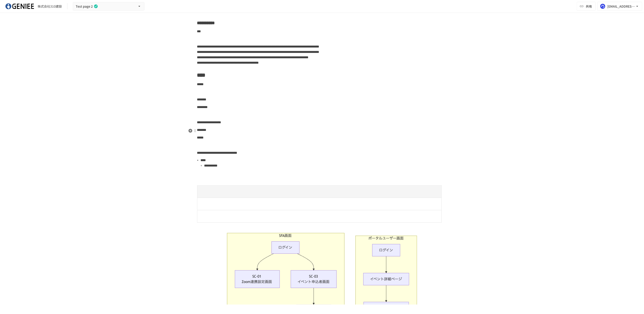 The image size is (644, 314). What do you see at coordinates (198, 138) in the screenshot?
I see `div: Typeahead menu` at bounding box center [198, 138].